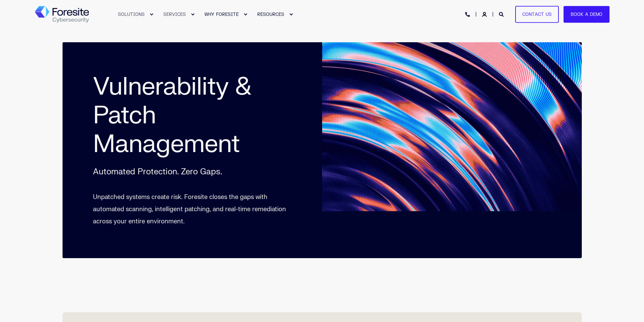 This screenshot has width=644, height=322. I want to click on div: Expand SERVICES, so click(193, 15).